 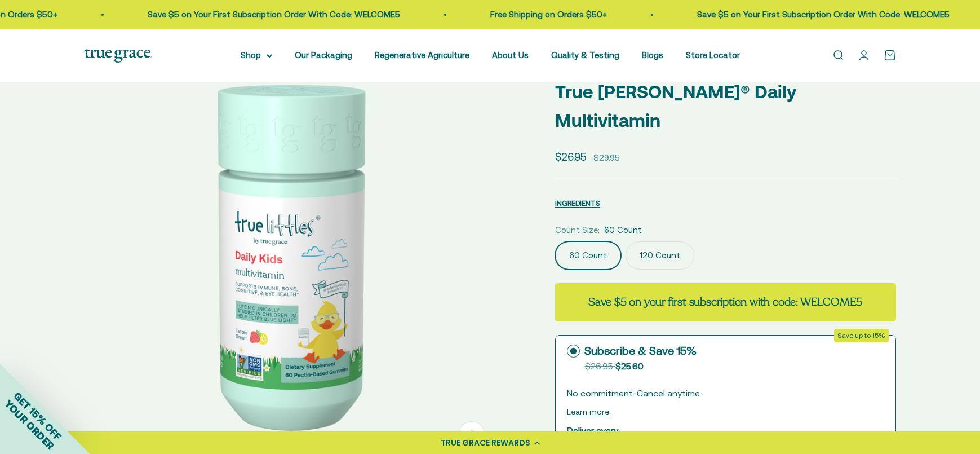 I want to click on span: INGREDIENTS, so click(x=578, y=203).